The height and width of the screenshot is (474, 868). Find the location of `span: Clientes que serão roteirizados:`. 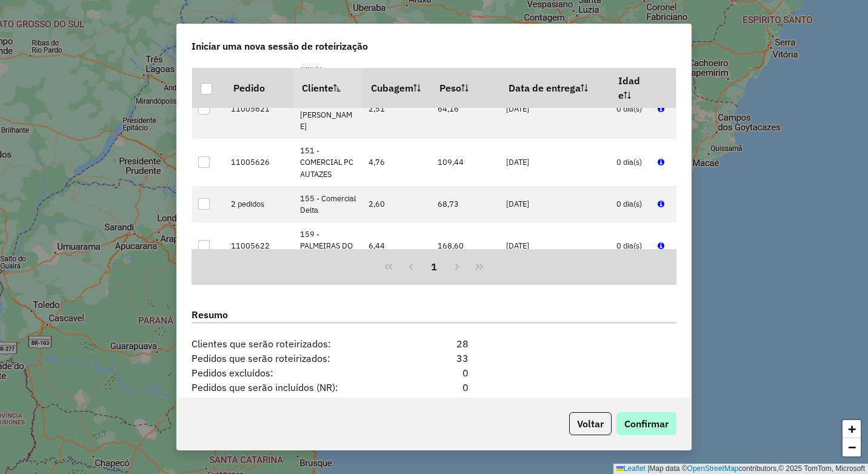

span: Clientes que serão roteirizados: is located at coordinates (288, 343).